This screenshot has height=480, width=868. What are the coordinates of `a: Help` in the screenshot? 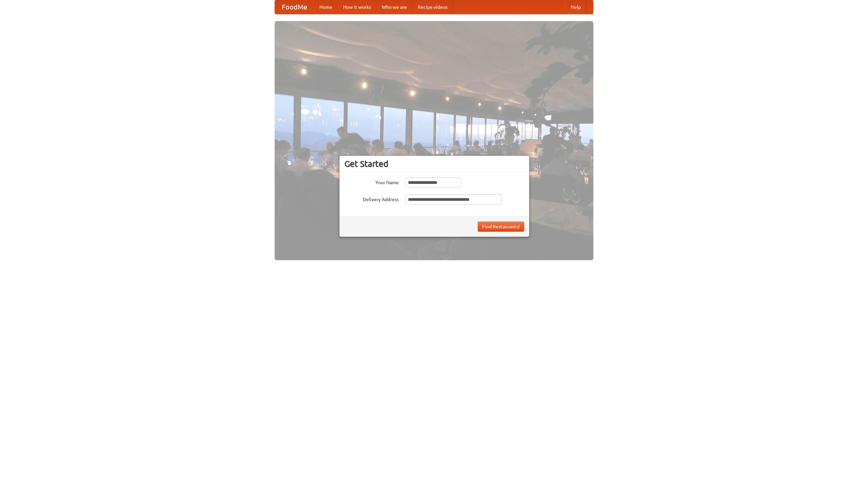 It's located at (576, 7).